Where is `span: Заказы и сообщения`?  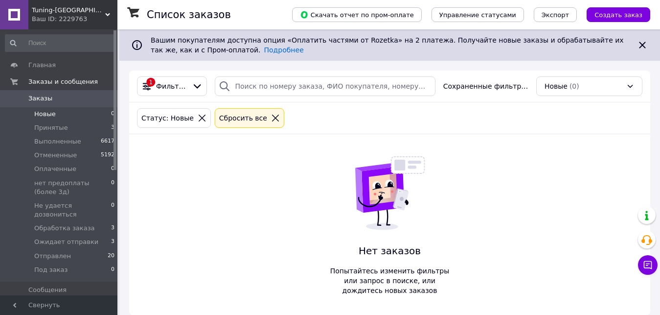 span: Заказы и сообщения is located at coordinates (63, 82).